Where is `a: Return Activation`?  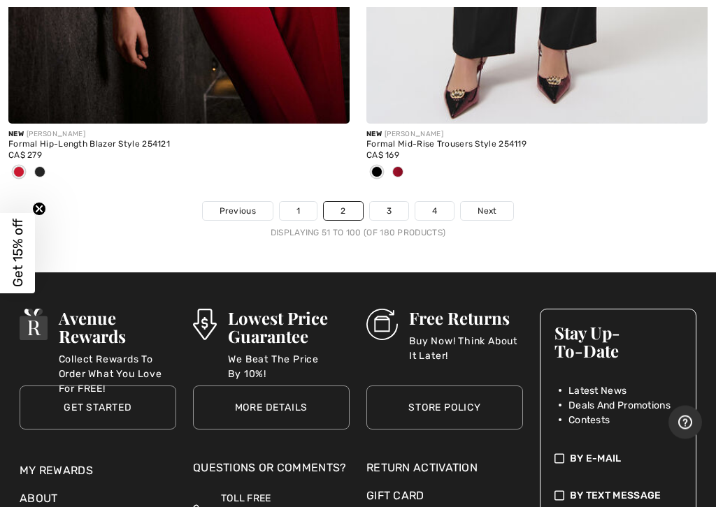 a: Return Activation is located at coordinates (445, 469).